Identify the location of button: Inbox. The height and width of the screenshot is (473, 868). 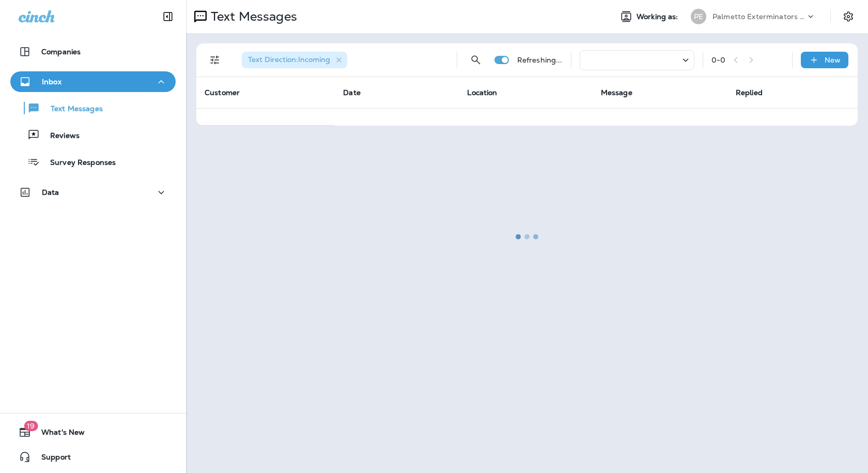
(93, 82).